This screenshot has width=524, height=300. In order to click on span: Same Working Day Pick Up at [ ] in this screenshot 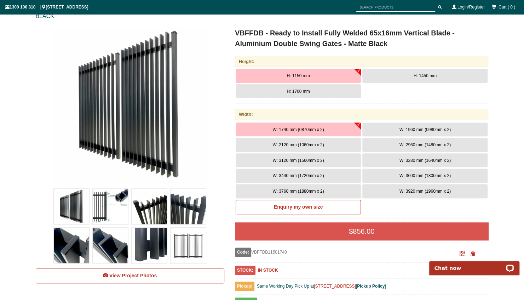, I will do `click(321, 286)`.